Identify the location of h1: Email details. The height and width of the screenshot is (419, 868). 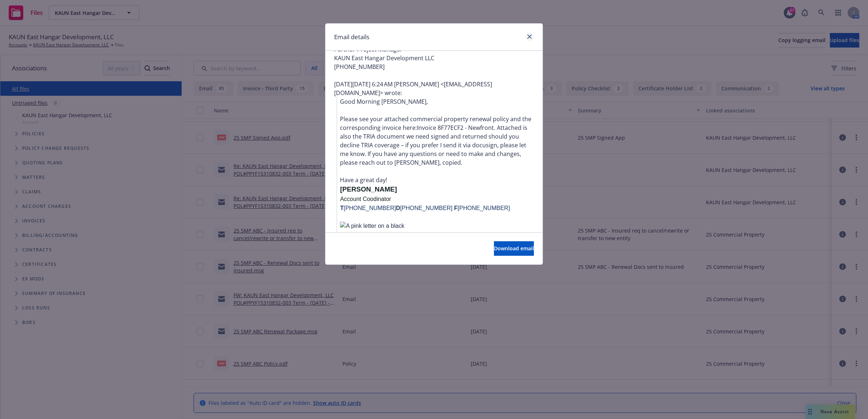
(351, 37).